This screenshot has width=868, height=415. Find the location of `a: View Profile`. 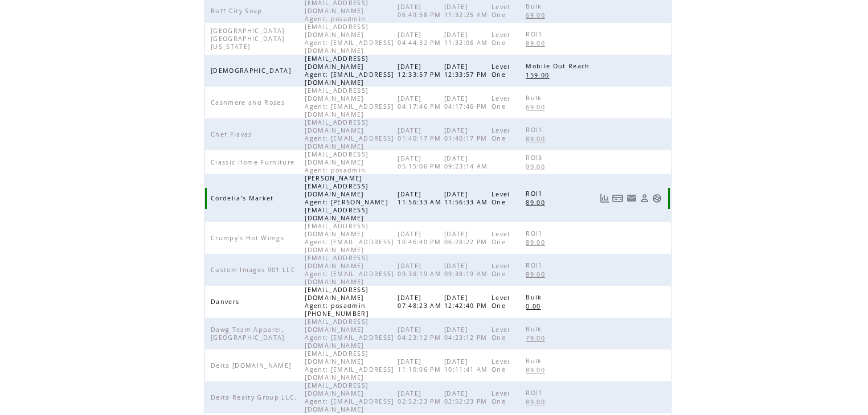

a: View Profile is located at coordinates (645, 198).